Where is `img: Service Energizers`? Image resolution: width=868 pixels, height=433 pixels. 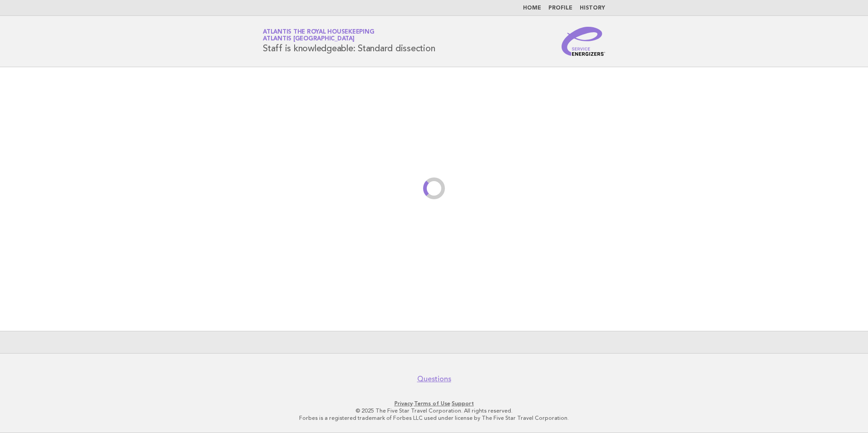
img: Service Energizers is located at coordinates (583, 41).